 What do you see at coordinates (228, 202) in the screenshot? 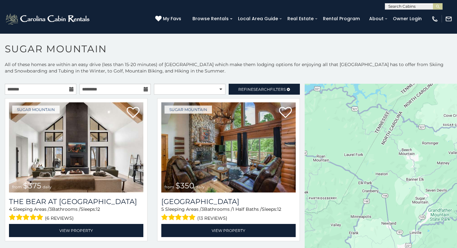
I see `h3: Grouse Moor Lodge` at bounding box center [228, 202].